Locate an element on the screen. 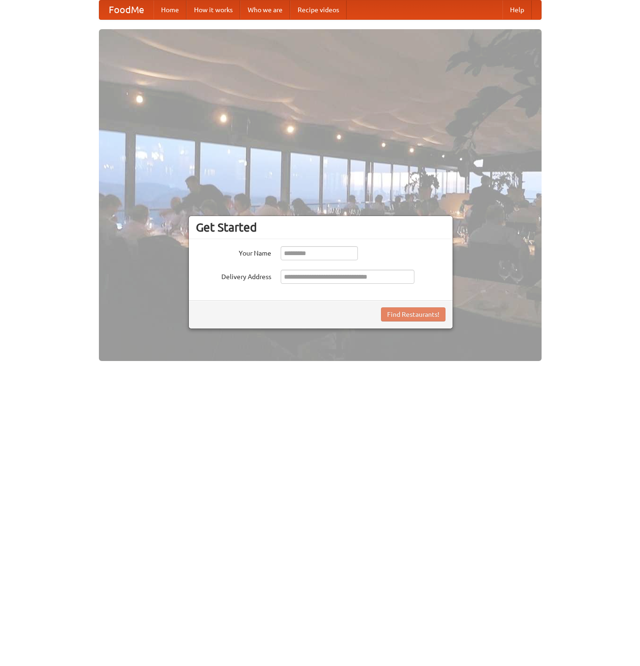 This screenshot has width=640, height=666. a: Who we are is located at coordinates (265, 10).